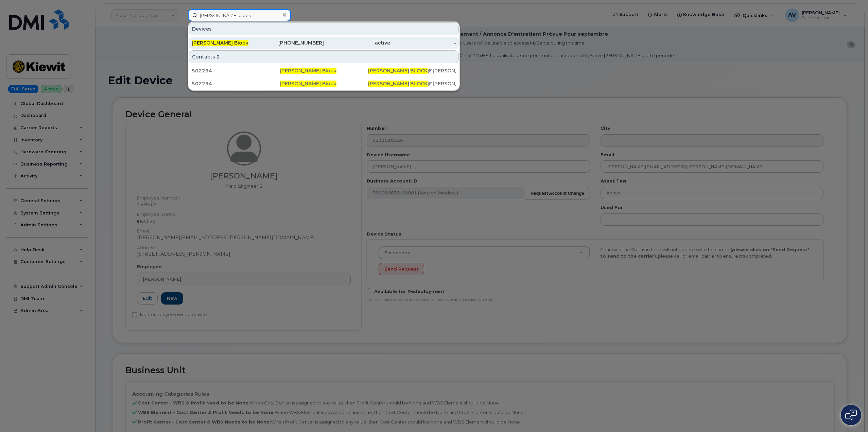  I want to click on div: Contacts, so click(324, 57).